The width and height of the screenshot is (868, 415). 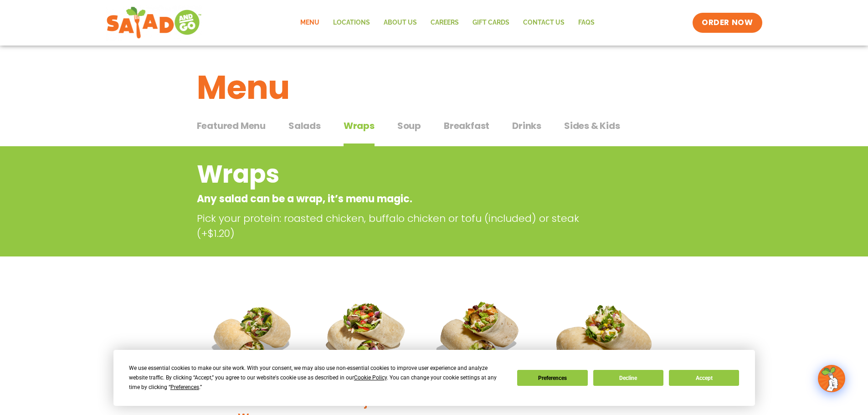 What do you see at coordinates (727, 23) in the screenshot?
I see `span: ORDER NOW` at bounding box center [727, 23].